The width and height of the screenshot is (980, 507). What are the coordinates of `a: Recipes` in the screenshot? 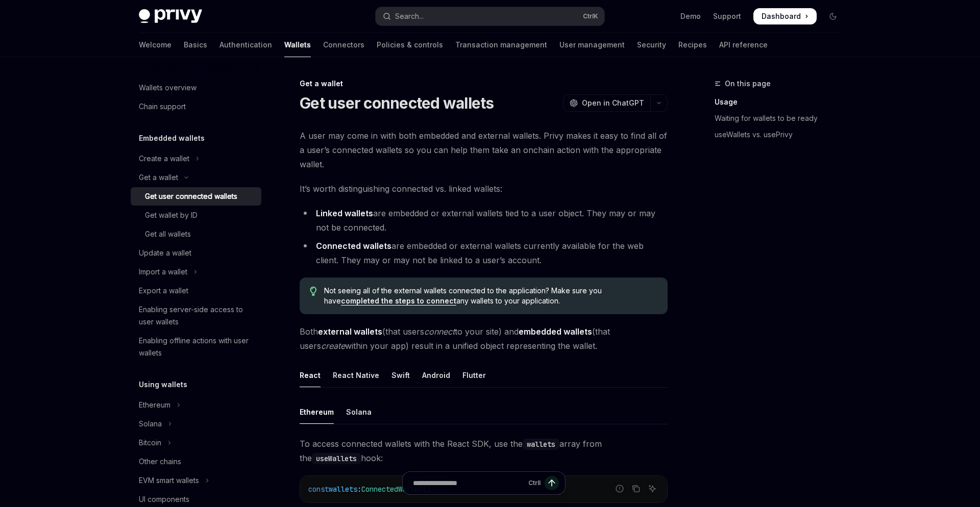 It's located at (692, 45).